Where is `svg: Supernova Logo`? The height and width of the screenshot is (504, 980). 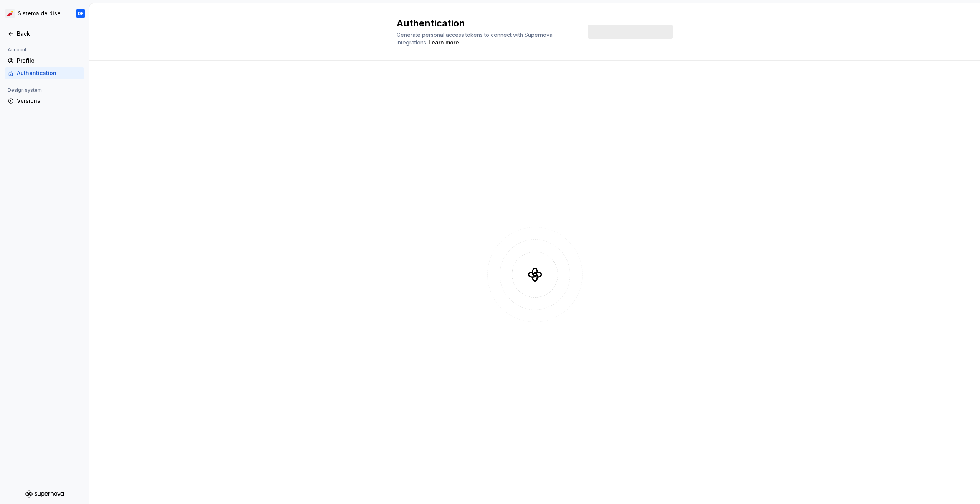
svg: Supernova Logo is located at coordinates (44, 494).